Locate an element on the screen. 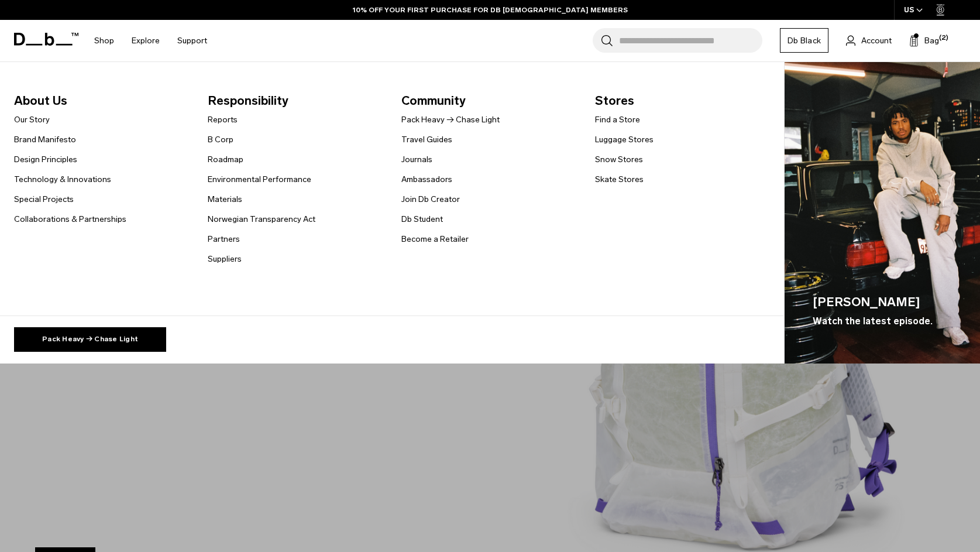 This screenshot has height=552, width=980. a: Journals is located at coordinates (417, 160).